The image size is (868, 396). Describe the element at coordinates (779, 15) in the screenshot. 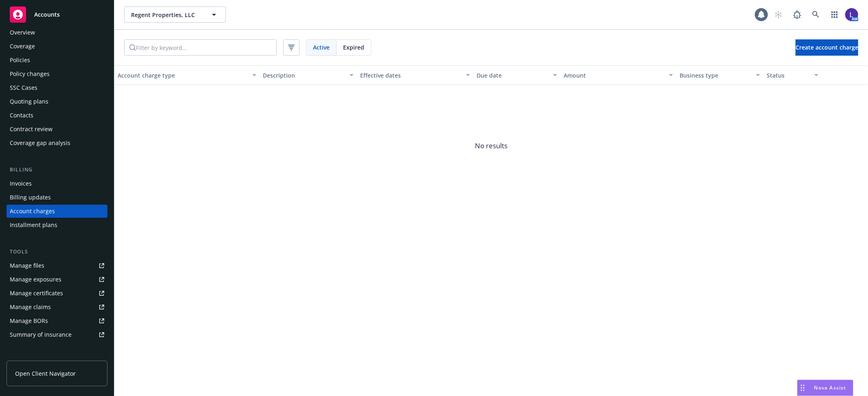

I see `a: Start snowing` at that location.